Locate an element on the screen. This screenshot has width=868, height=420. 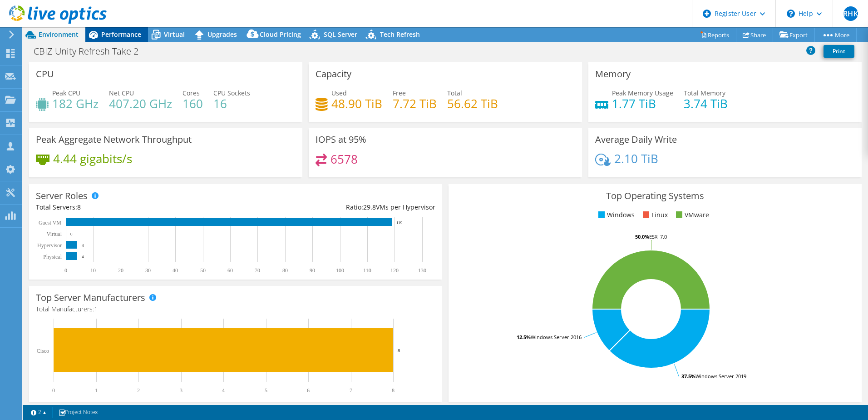
h3: Memory is located at coordinates (613, 74).